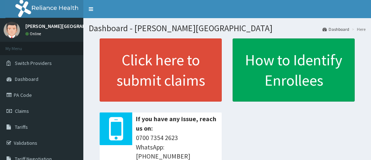 The height and width of the screenshot is (160, 371). I want to click on a: Dashboard, so click(336, 29).